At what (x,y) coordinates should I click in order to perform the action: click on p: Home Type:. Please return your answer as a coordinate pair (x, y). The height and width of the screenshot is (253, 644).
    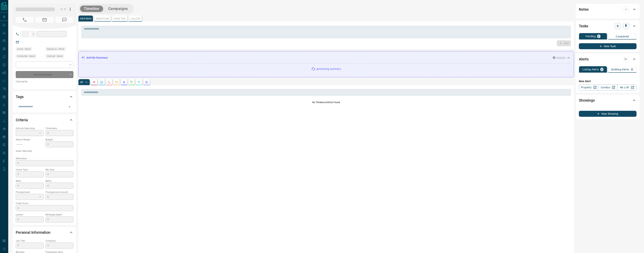
    Looking at the image, I should click on (30, 170).